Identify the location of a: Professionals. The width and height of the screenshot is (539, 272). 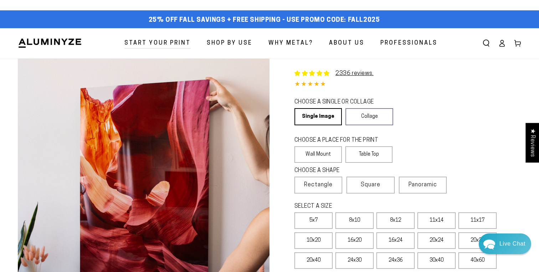
(409, 43).